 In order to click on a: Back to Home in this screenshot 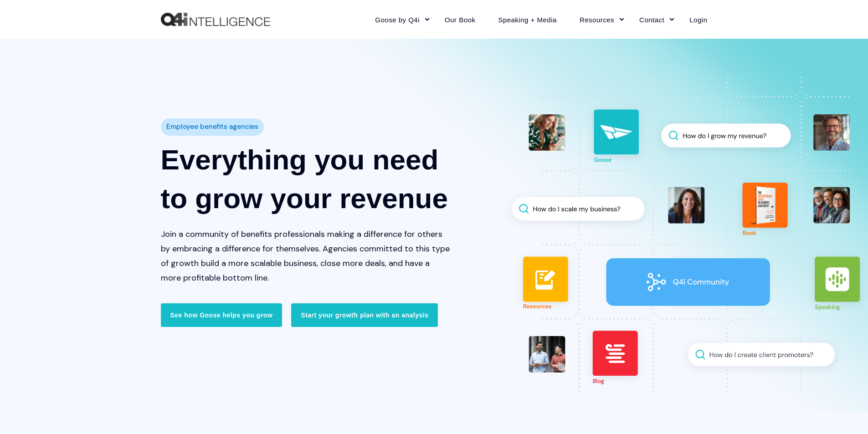, I will do `click(215, 20)`.